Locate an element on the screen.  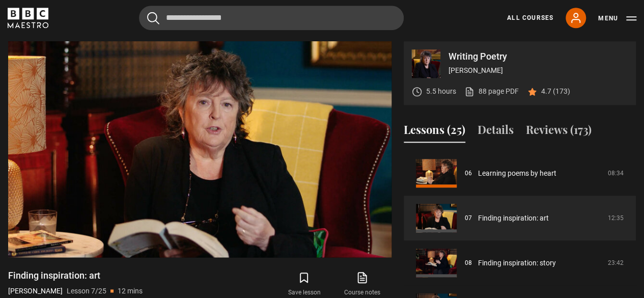
p: 5.5 hours is located at coordinates (441, 91).